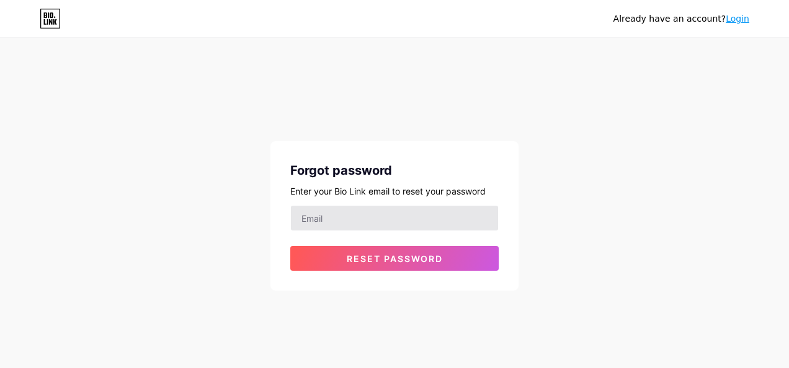  I want to click on div: Forgot password, so click(394, 171).